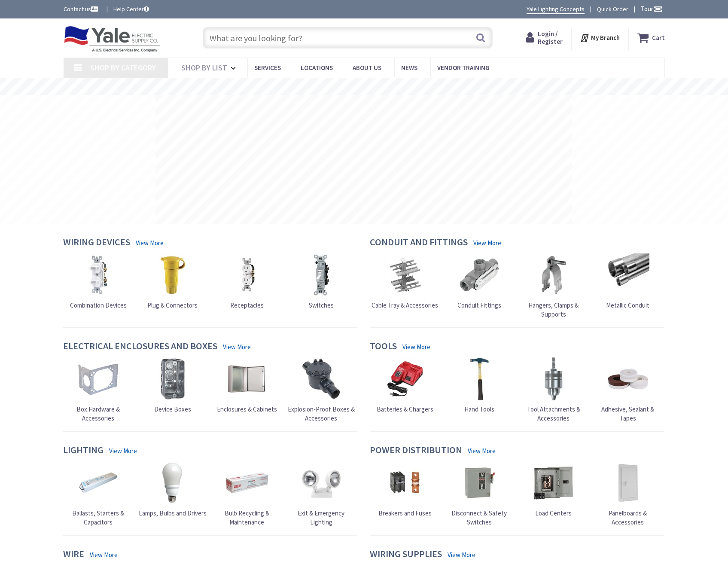 This screenshot has height=561, width=728. I want to click on img: Receptacles, so click(247, 275).